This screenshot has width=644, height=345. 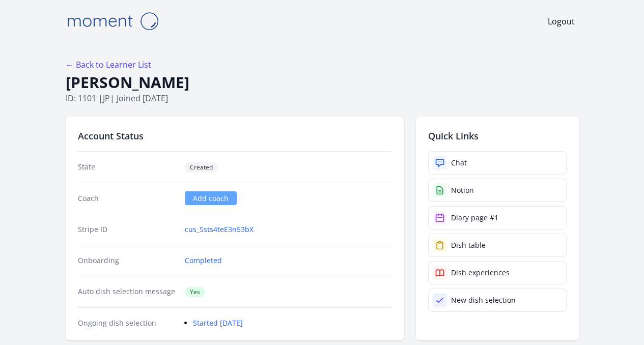 What do you see at coordinates (127, 260) in the screenshot?
I see `dt: Onboarding` at bounding box center [127, 260].